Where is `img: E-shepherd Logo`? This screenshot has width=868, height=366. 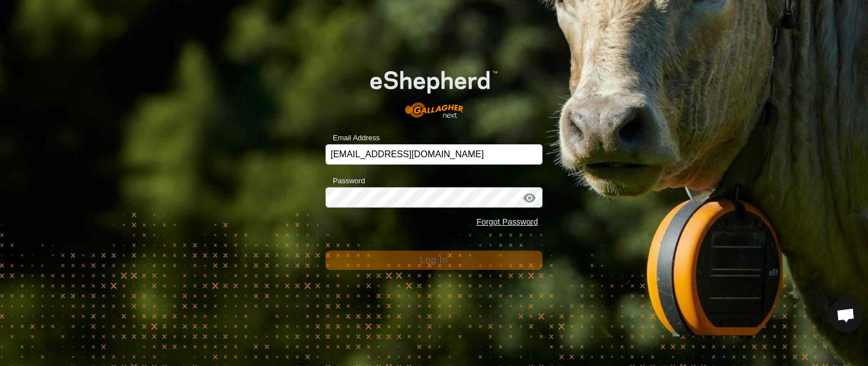
img: E-shepherd Logo is located at coordinates (433, 89).